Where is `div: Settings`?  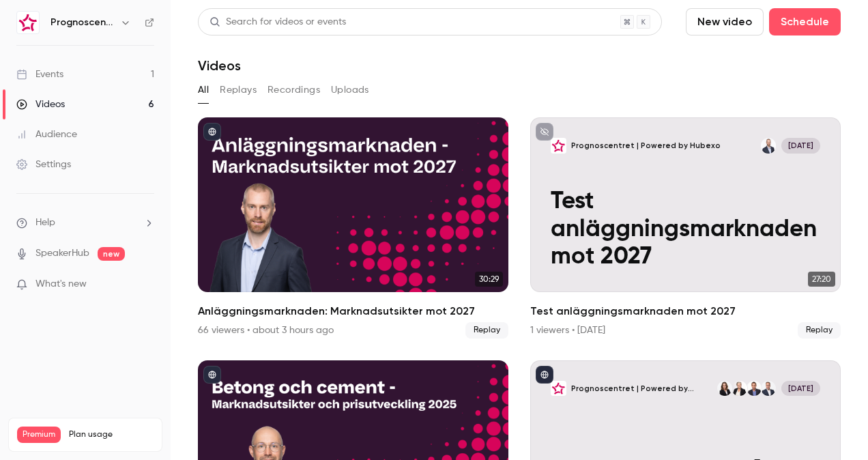 div: Settings is located at coordinates (44, 165).